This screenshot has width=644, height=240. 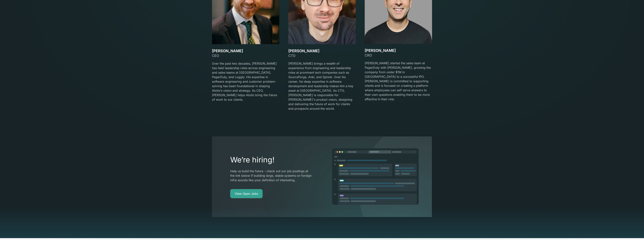 What do you see at coordinates (271, 176) in the screenshot?
I see `p: Help us build the future - check out our job postings at the link below if building large, stable...` at bounding box center [271, 176].